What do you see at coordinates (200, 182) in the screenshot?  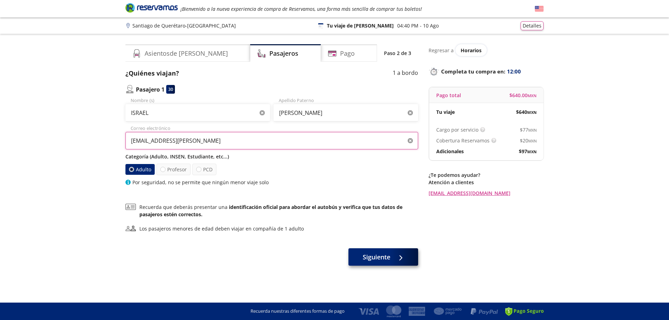 I see `p: Por seguridad, no se permite que ningún menor viaje solo` at bounding box center [200, 182].